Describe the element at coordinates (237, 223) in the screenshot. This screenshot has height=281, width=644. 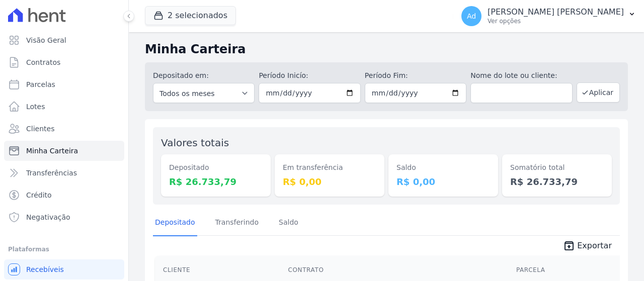
I see `a: Transferindo` at that location.